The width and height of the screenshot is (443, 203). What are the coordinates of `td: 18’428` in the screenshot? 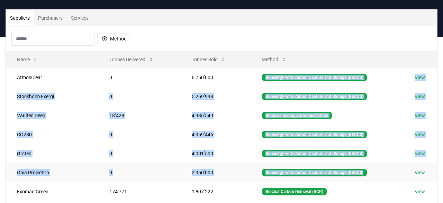 It's located at (139, 115).